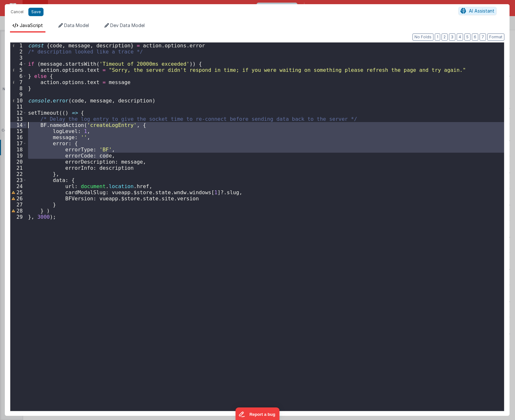 This screenshot has width=515, height=420. I want to click on div: 10, so click(18, 100).